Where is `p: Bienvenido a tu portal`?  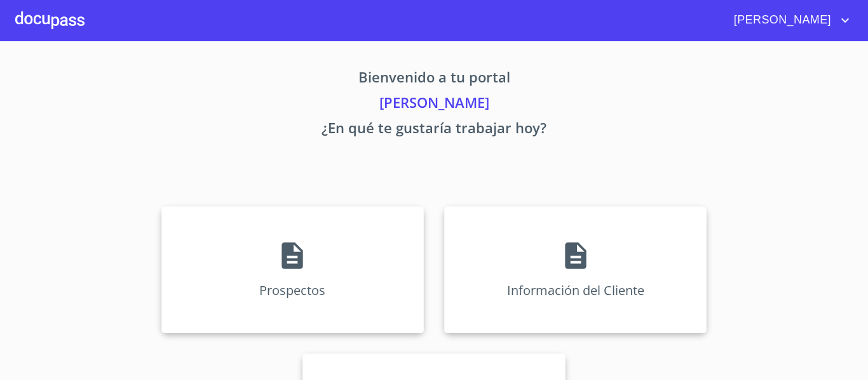
p: Bienvenido a tu portal is located at coordinates (434, 79).